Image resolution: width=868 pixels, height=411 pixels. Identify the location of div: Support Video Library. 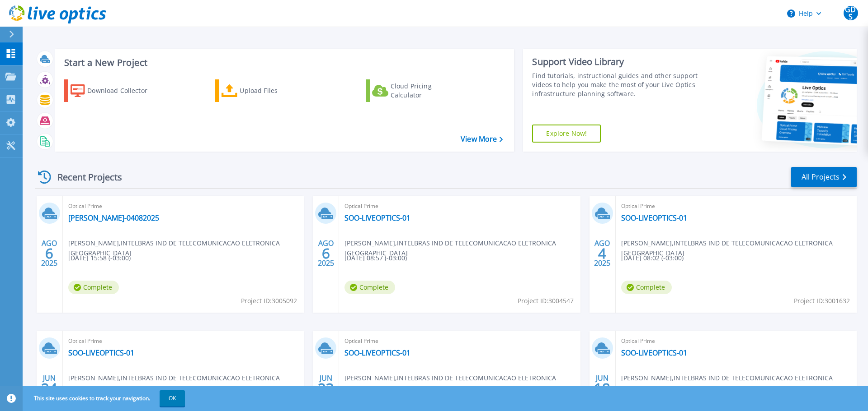
(617, 61).